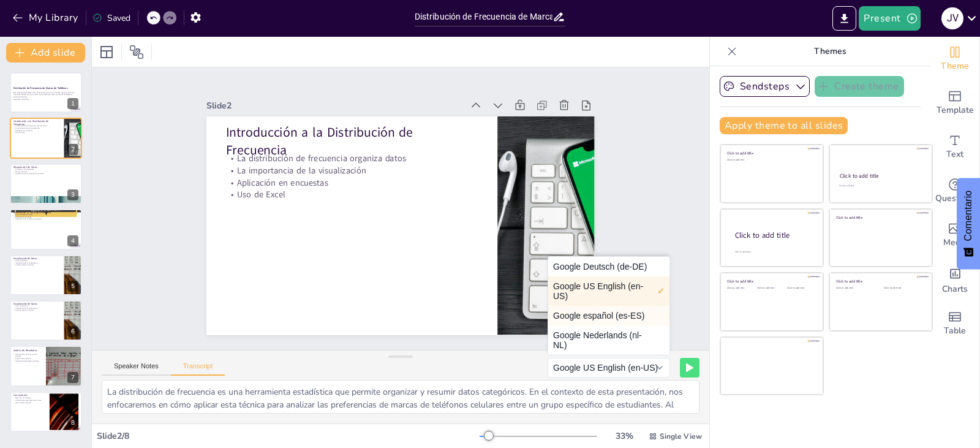 Image resolution: width=980 pixels, height=448 pixels. What do you see at coordinates (27, 351) in the screenshot?
I see `p: Análisis de Resultados` at bounding box center [27, 351].